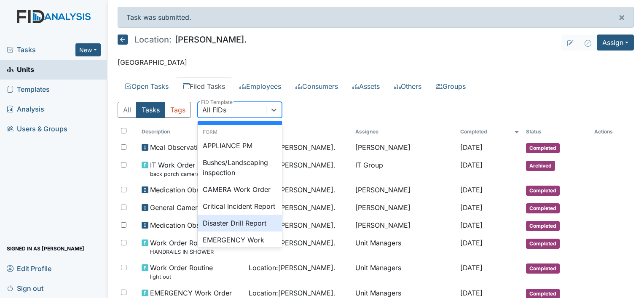 Image resolution: width=644 pixels, height=298 pixels. What do you see at coordinates (240, 206) in the screenshot?
I see `div: Critical Incident Report` at bounding box center [240, 206].